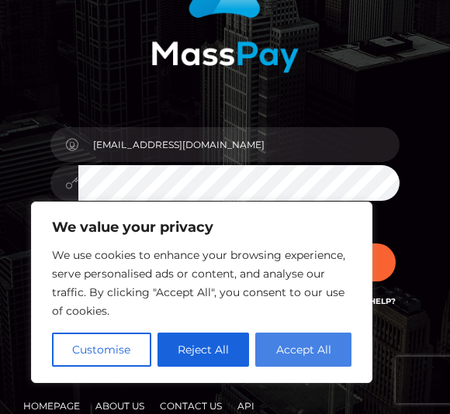 Image resolution: width=450 pixels, height=414 pixels. Describe the element at coordinates (202, 227) in the screenshot. I see `p: We value your privacy` at that location.